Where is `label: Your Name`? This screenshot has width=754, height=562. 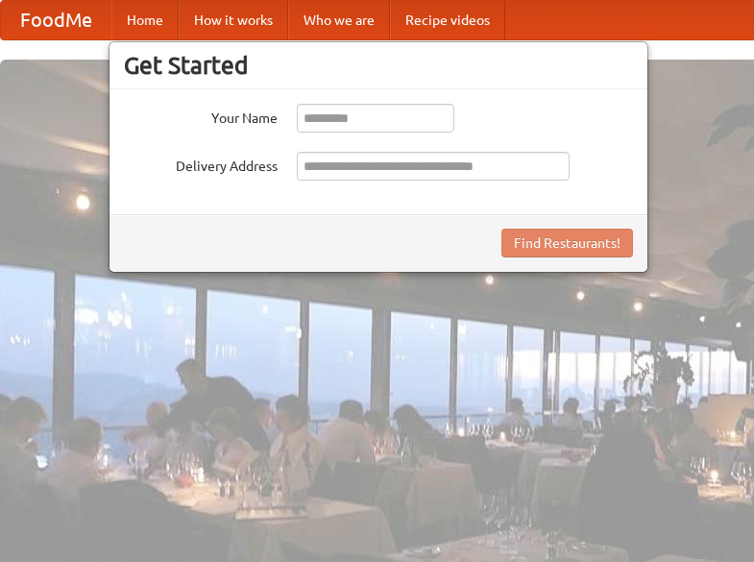
label: Your Name is located at coordinates (201, 115).